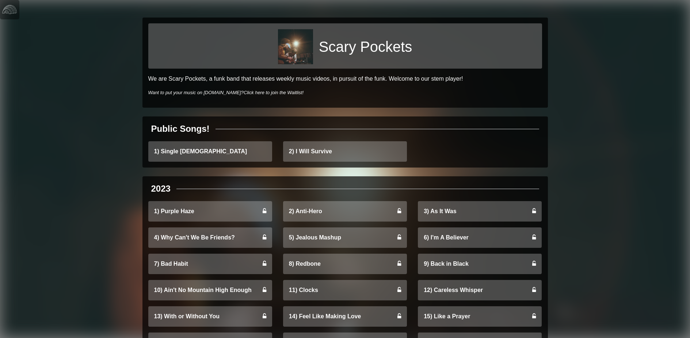 The width and height of the screenshot is (690, 338). I want to click on a: 9) Back in Black, so click(479, 264).